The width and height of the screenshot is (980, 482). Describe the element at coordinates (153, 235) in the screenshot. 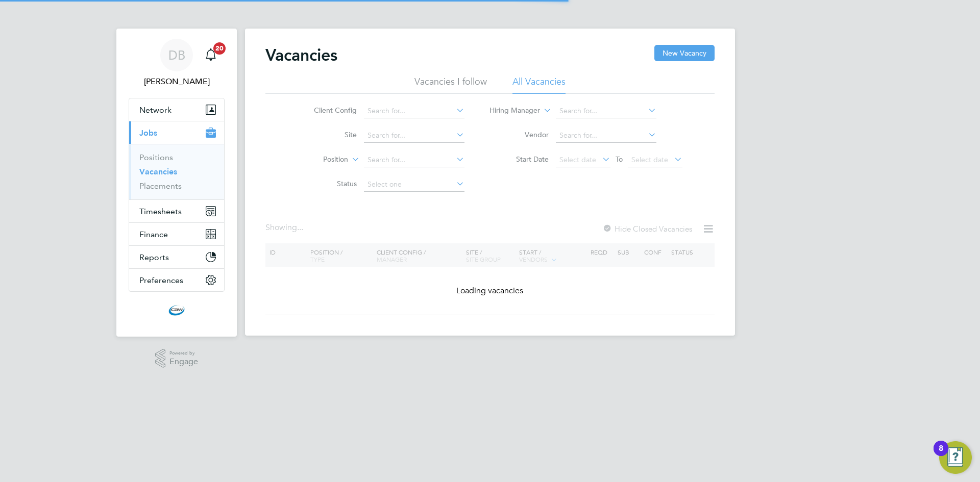

I see `span: Finance` at that location.